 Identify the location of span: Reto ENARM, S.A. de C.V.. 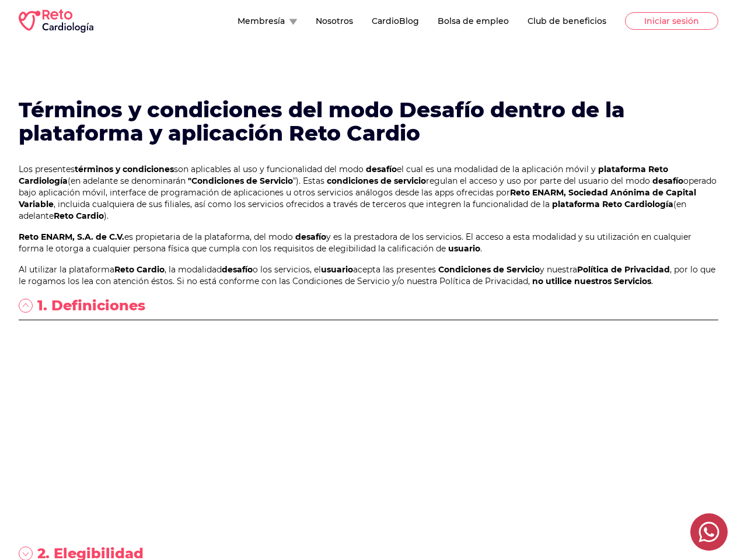
(71, 237).